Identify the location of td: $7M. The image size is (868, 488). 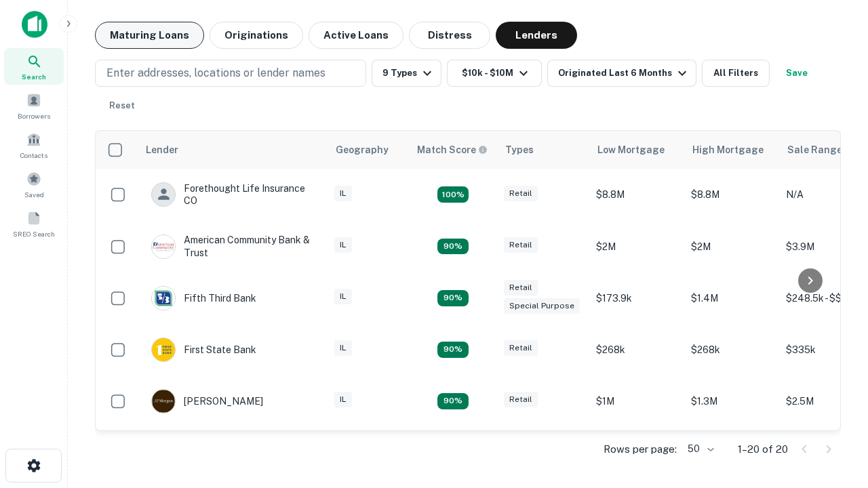
(732, 453).